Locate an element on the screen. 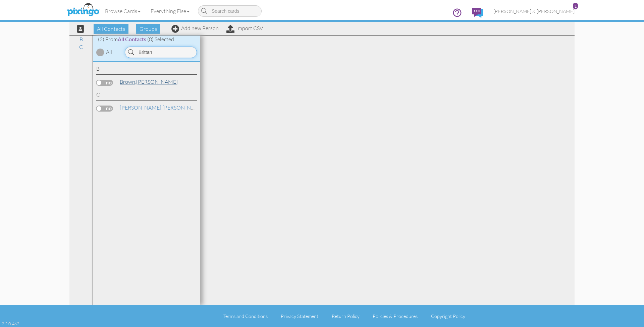 The width and height of the screenshot is (644, 327). span: Groups is located at coordinates (148, 29).